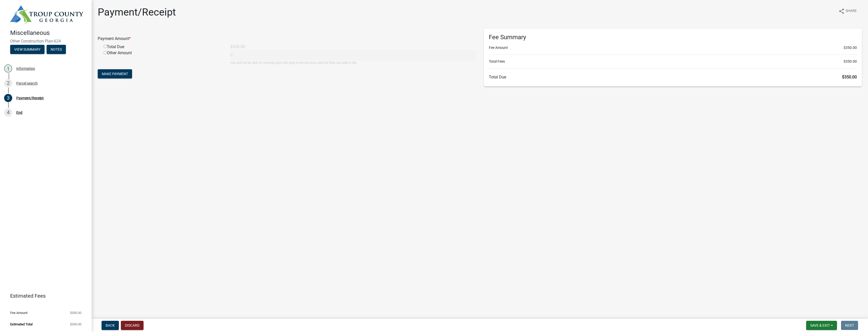 The image size is (868, 332). What do you see at coordinates (46, 41) in the screenshot?
I see `span: Other Construction Plan-624` at bounding box center [46, 41].